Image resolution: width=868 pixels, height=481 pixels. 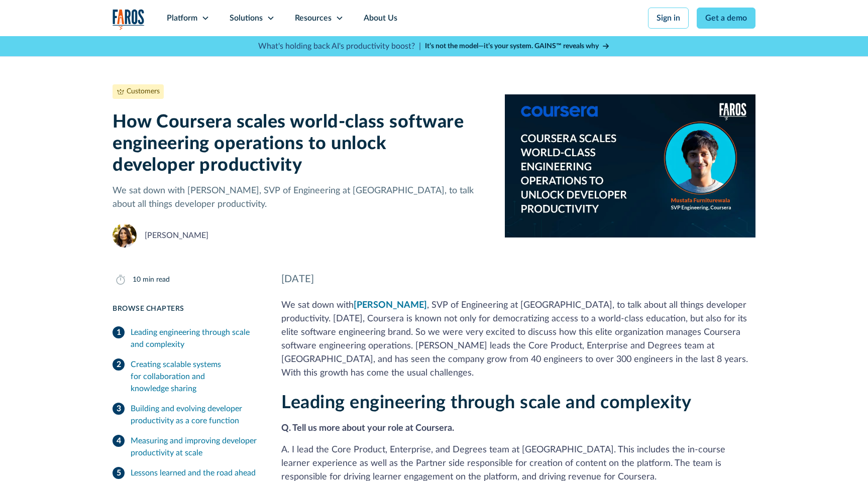 What do you see at coordinates (185, 338) in the screenshot?
I see `a: Leading engineering through scale and complexity` at bounding box center [185, 338].